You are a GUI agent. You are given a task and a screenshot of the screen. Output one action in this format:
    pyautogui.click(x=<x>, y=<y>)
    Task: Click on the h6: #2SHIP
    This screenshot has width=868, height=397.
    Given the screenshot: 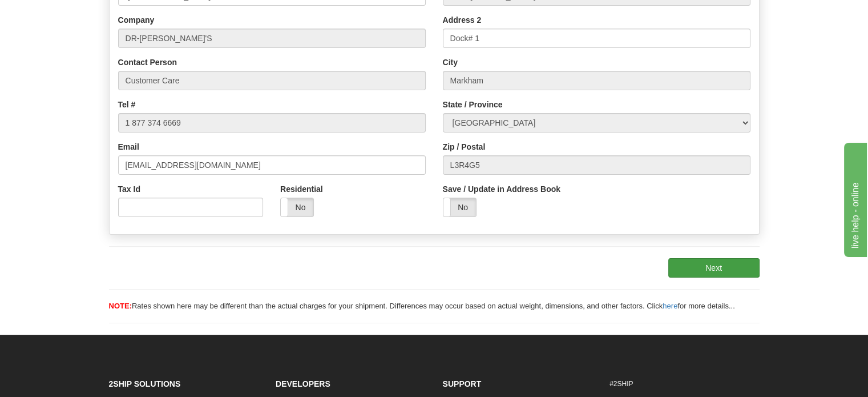 What is the action you would take?
    pyautogui.click(x=684, y=384)
    